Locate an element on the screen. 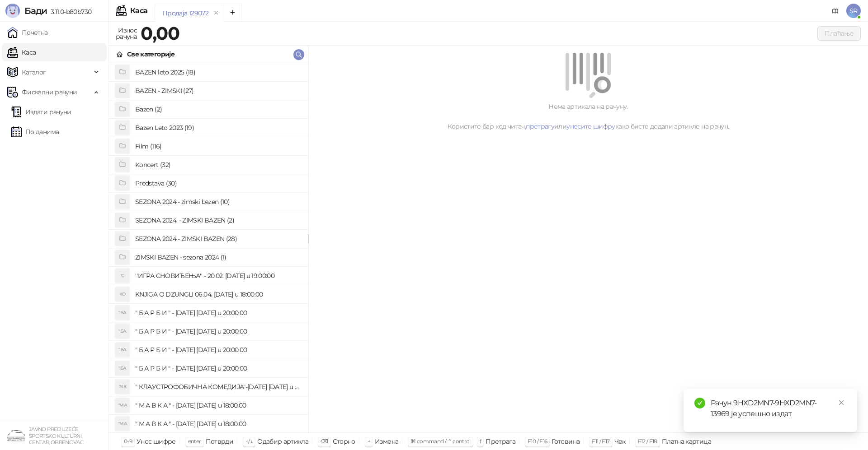 The width and height of the screenshot is (868, 450). a: Издати рачуни is located at coordinates (41, 112).